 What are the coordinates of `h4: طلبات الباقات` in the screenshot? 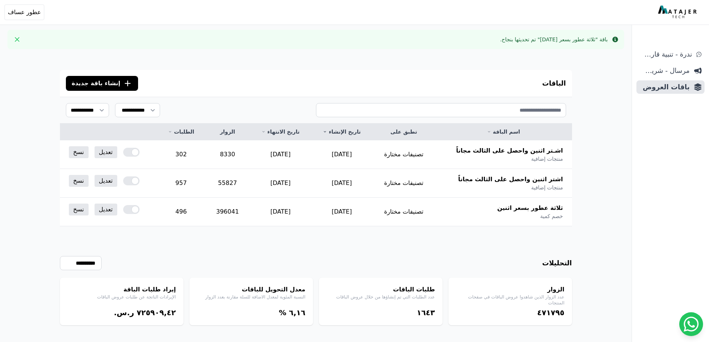 It's located at (381, 290).